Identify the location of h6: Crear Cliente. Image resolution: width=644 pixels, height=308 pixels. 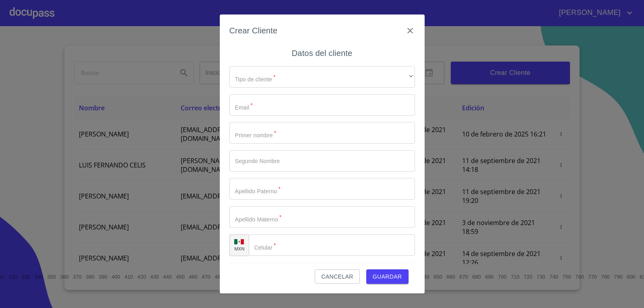
(254, 31).